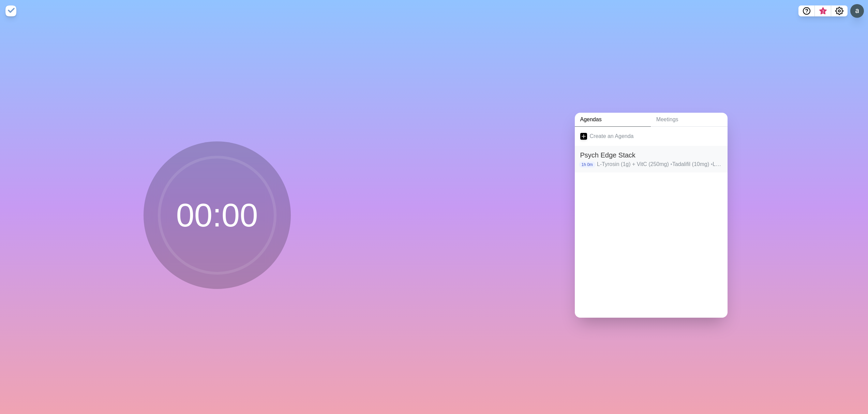 Image resolution: width=868 pixels, height=414 pixels. What do you see at coordinates (689, 119) in the screenshot?
I see `a: Meetings` at bounding box center [689, 119].